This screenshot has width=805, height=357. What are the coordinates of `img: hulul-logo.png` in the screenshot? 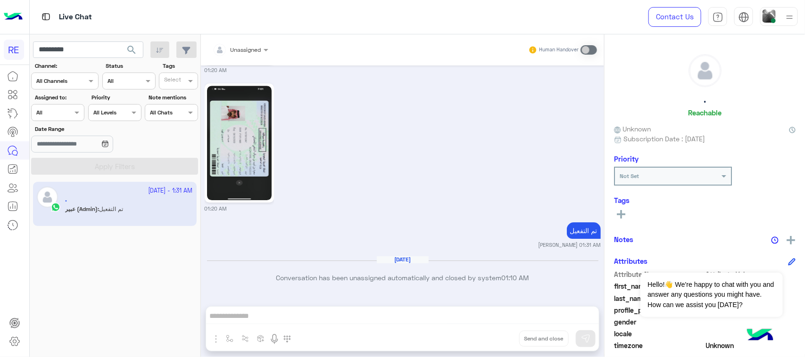 It's located at (760, 336).